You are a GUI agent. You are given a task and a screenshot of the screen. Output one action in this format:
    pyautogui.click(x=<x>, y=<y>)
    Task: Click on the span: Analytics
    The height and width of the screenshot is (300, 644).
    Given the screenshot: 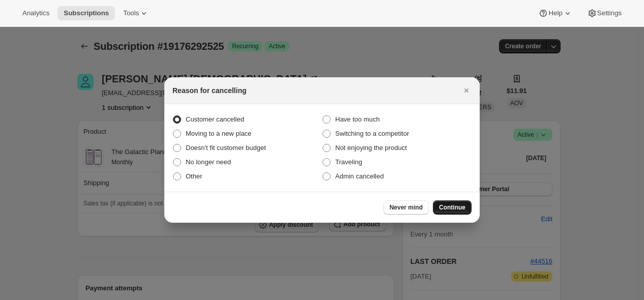 What is the action you would take?
    pyautogui.click(x=36, y=13)
    